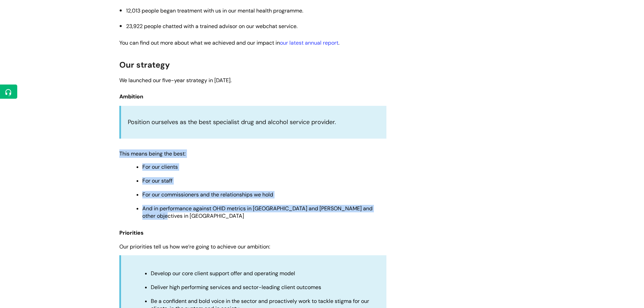 The height and width of the screenshot is (308, 644). I want to click on span: Deliver high performing services and sector-leading client outcomes, so click(236, 287).